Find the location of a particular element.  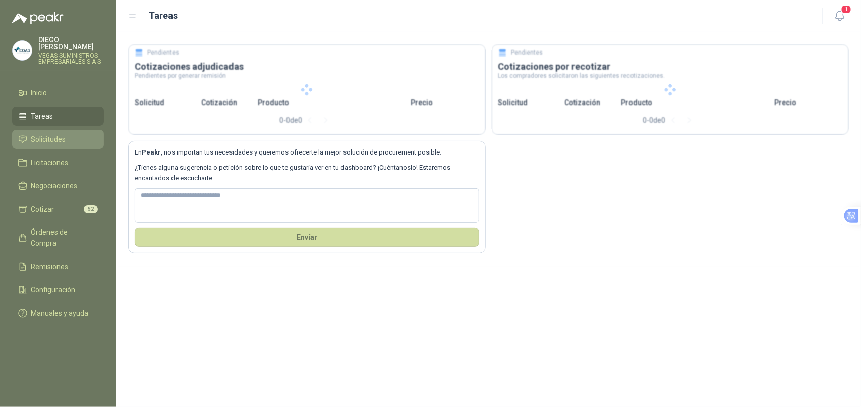

button: 1 is located at coordinates (840, 16).